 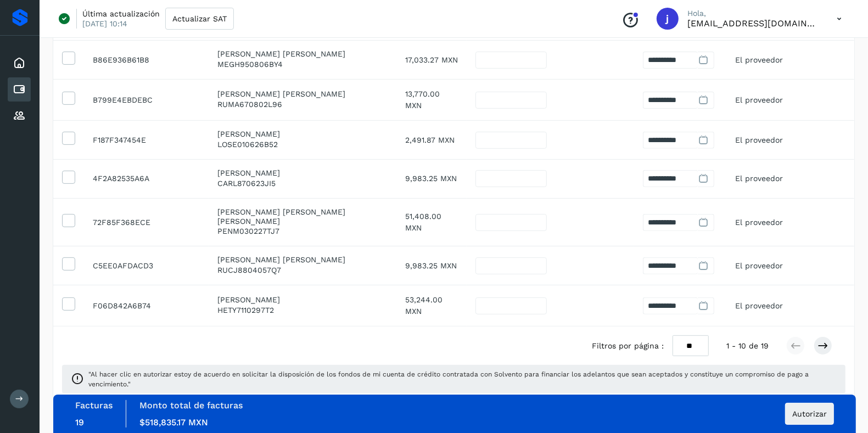 I want to click on p: HUMBERTO URIEL MELENDEZ GONZALEZ, so click(x=302, y=53).